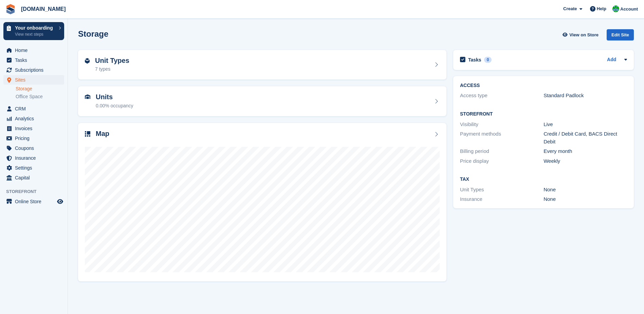  What do you see at coordinates (601, 9) in the screenshot?
I see `span: Help` at bounding box center [601, 9].